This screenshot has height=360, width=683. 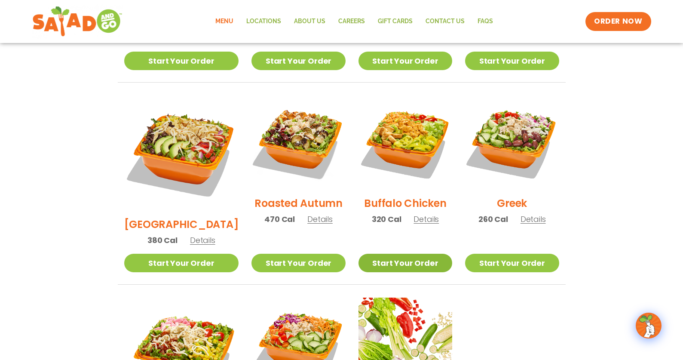 What do you see at coordinates (618, 21) in the screenshot?
I see `a: ORDER NOW` at bounding box center [618, 21].